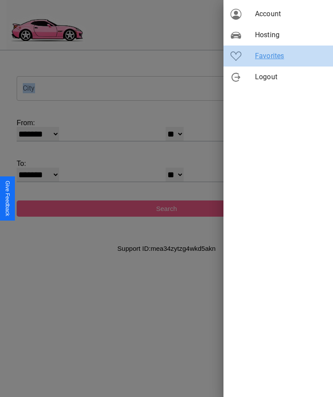  I want to click on span: Favorites, so click(290, 56).